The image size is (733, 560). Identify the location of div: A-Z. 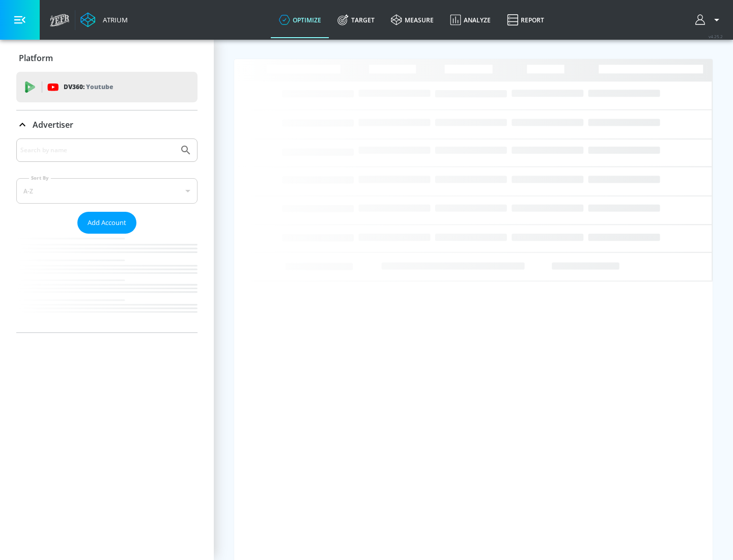
(106, 191).